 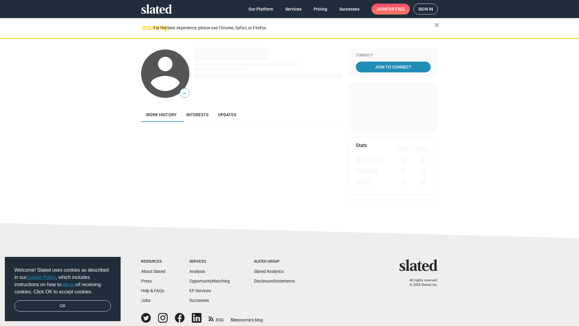 I want to click on a: About Slated, so click(x=153, y=271).